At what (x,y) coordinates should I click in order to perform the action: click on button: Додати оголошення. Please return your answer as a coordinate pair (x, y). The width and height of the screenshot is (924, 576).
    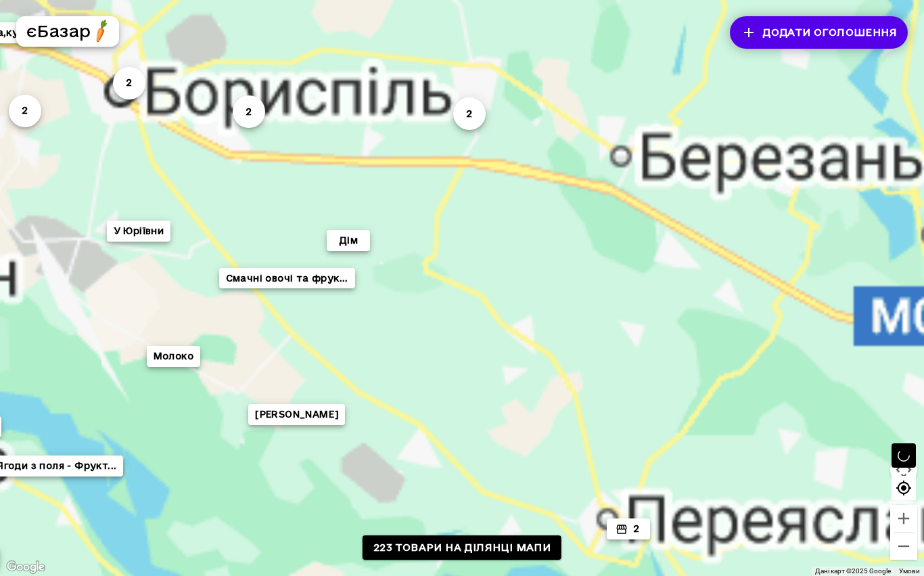
    Looking at the image, I should click on (818, 33).